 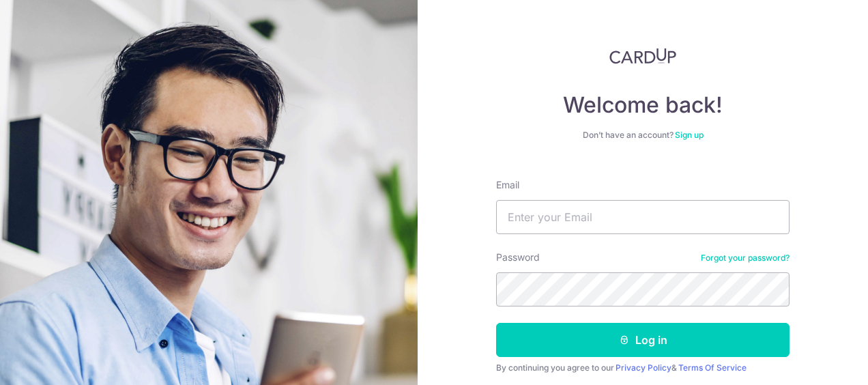 I want to click on div: Don’t have an account?, so click(x=643, y=135).